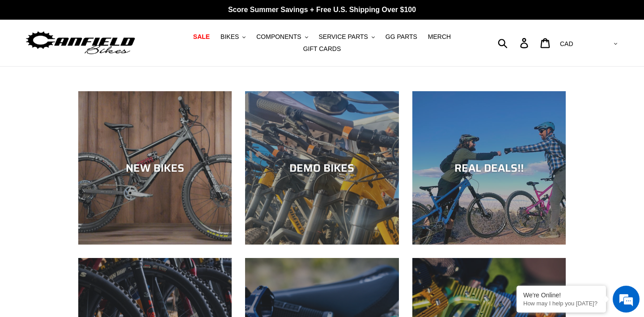 Image resolution: width=644 pixels, height=317 pixels. What do you see at coordinates (401, 36) in the screenshot?
I see `a: GG PARTS` at bounding box center [401, 36].